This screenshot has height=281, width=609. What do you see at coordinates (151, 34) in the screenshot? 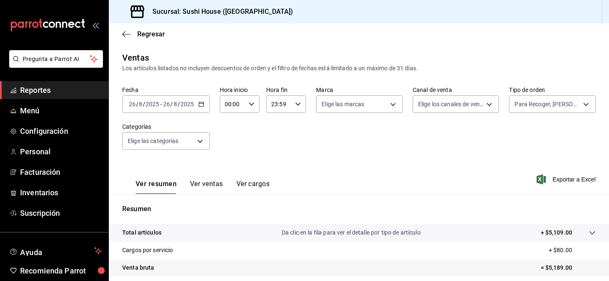
I see `span: Regresar` at bounding box center [151, 34].